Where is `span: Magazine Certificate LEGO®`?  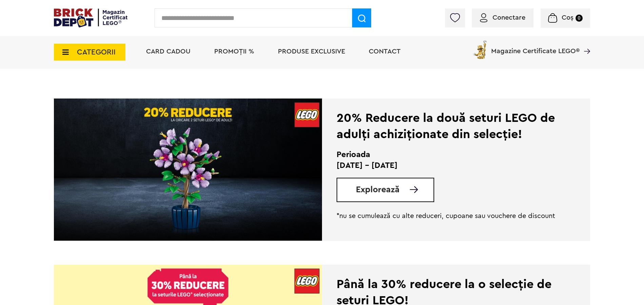
span: Magazine Certificate LEGO® is located at coordinates (535, 47).